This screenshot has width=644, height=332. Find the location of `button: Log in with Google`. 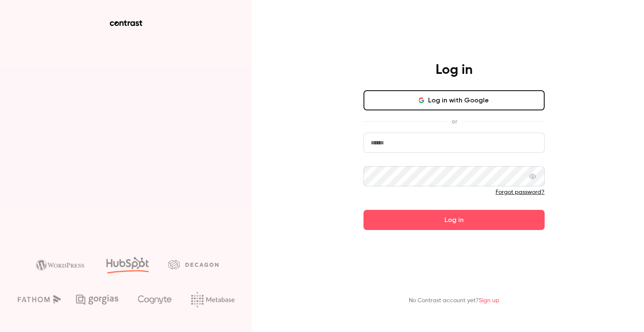

button: Log in with Google is located at coordinates (454, 100).